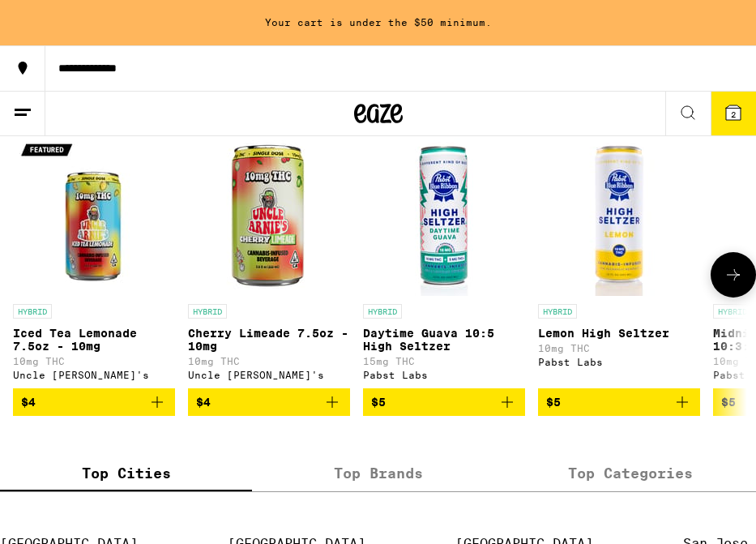 This screenshot has width=756, height=544. I want to click on a: Open page for Lemon High Seltzer from Pabst Labs, so click(619, 261).